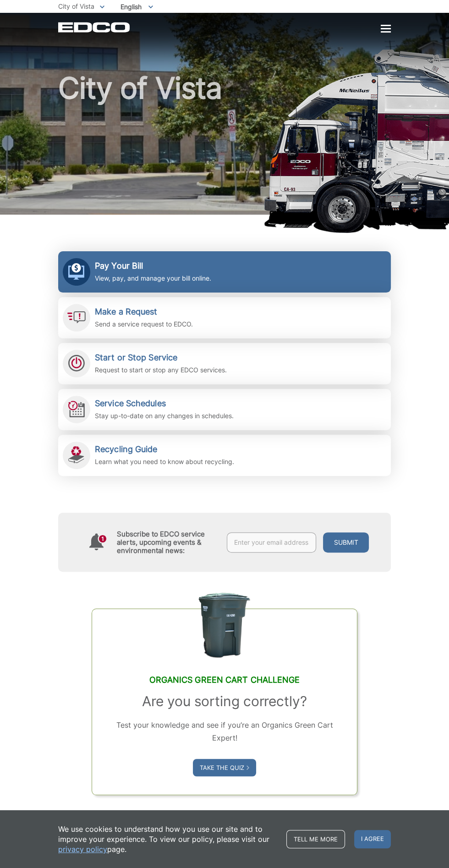 This screenshot has width=449, height=868. I want to click on h3: Are you sorting correctly?, so click(224, 701).